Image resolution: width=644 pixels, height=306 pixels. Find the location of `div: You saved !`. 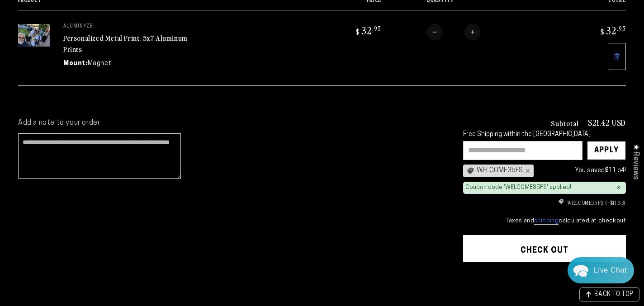

div: You saved ! is located at coordinates (582, 171).